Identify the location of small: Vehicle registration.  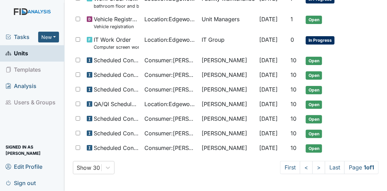
(116, 26).